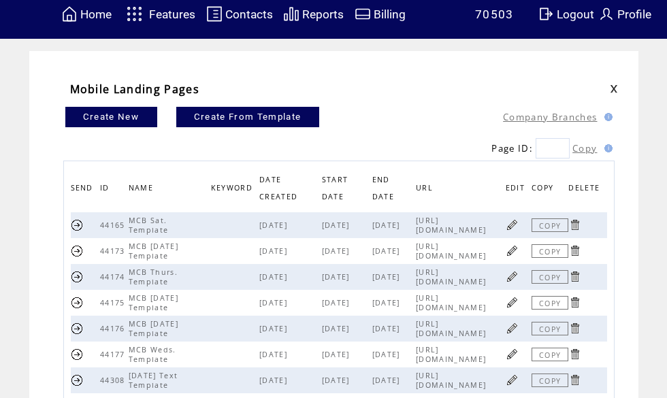 Image resolution: width=667 pixels, height=398 pixels. Describe the element at coordinates (114, 354) in the screenshot. I see `span: 44177` at that location.